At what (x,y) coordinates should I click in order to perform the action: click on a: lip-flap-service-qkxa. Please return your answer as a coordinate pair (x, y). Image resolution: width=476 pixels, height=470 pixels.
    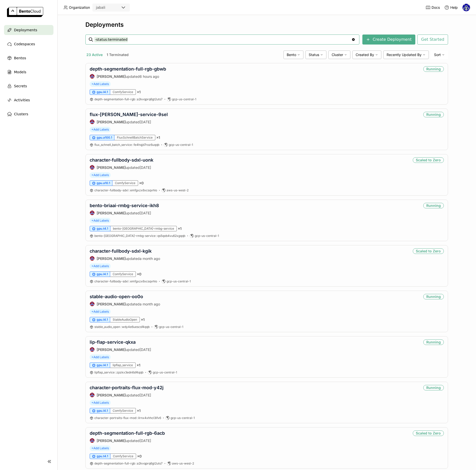
    Looking at the image, I should click on (112, 342).